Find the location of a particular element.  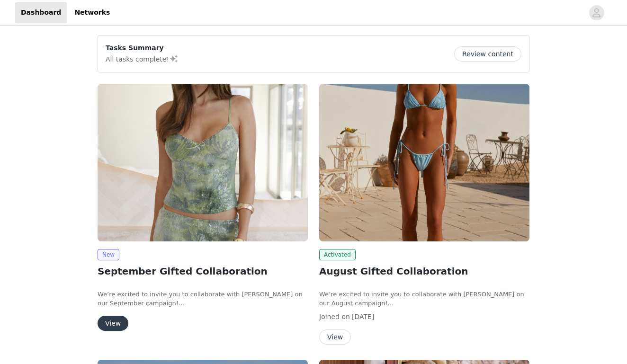

h2: September Gifted Collaboration is located at coordinates (203, 271).